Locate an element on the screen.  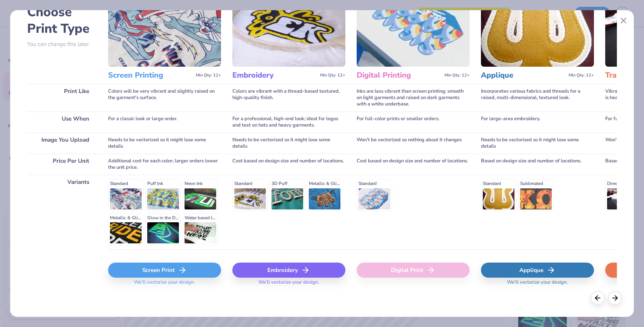
div: For a professional, high-end look; ideal for logos and text on hats and heavy garments. is located at coordinates (288, 122).